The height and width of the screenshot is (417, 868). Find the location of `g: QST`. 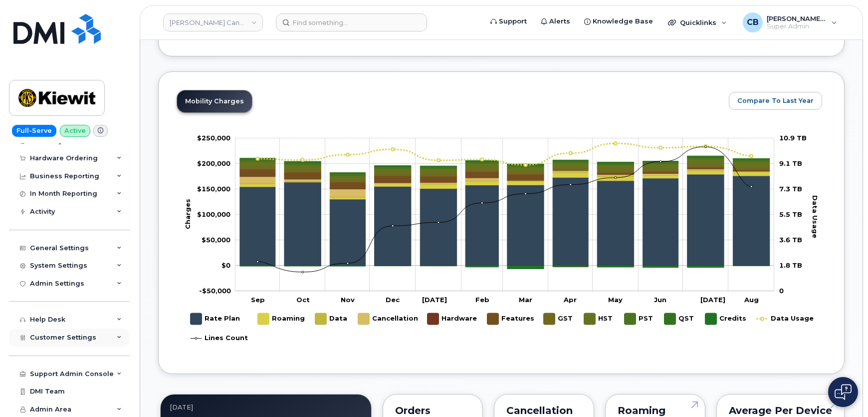

g: QST is located at coordinates (679, 318).